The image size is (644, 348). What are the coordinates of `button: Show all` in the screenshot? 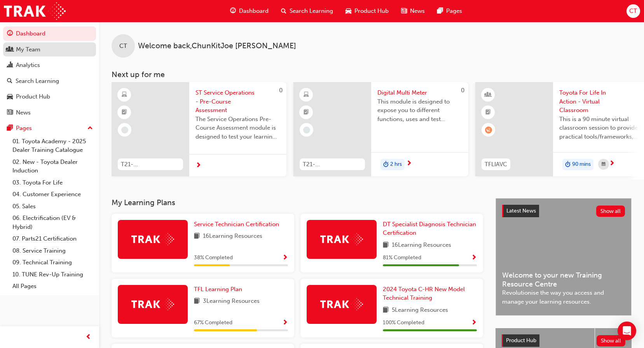 It's located at (611, 341).